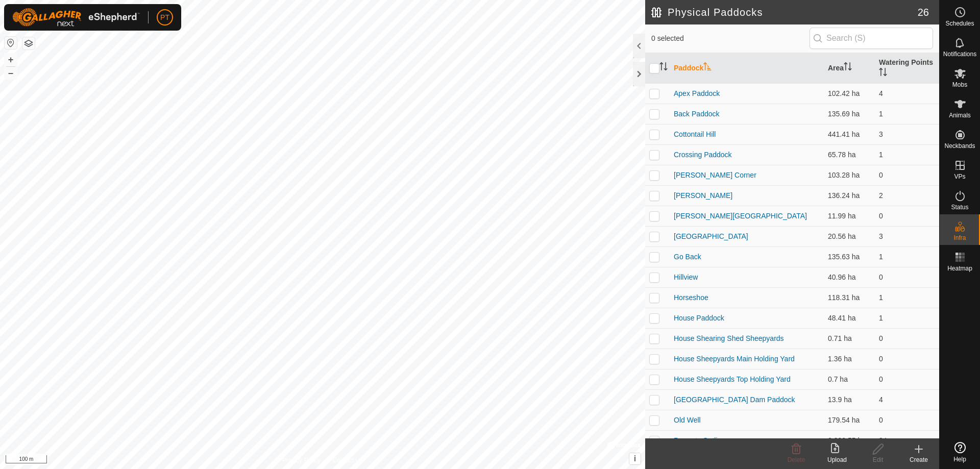 Image resolution: width=980 pixels, height=469 pixels. I want to click on span: Infra, so click(960, 237).